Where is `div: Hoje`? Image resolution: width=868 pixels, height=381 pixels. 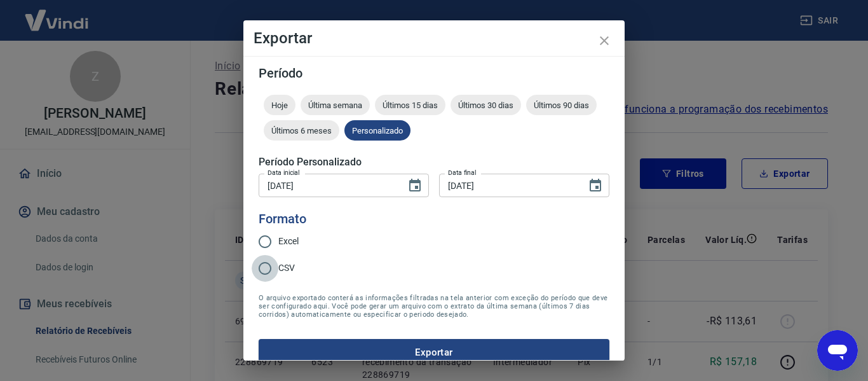 div: Hoje is located at coordinates (280, 105).